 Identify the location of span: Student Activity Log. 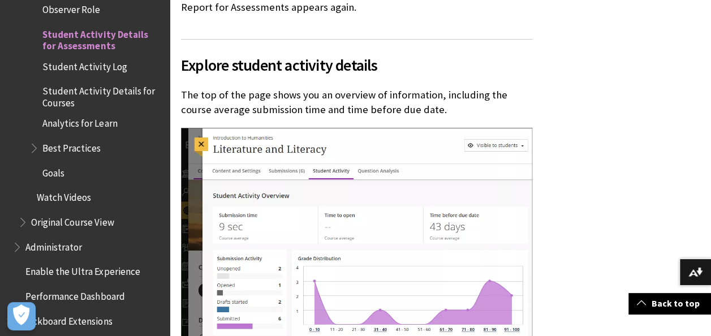
(84, 64).